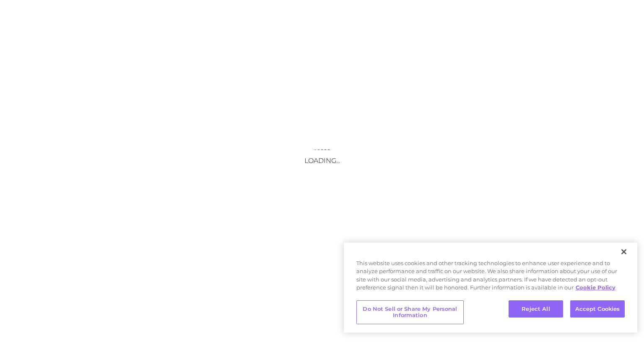 The image size is (644, 346). What do you see at coordinates (536, 309) in the screenshot?
I see `button: Reject All` at bounding box center [536, 309].